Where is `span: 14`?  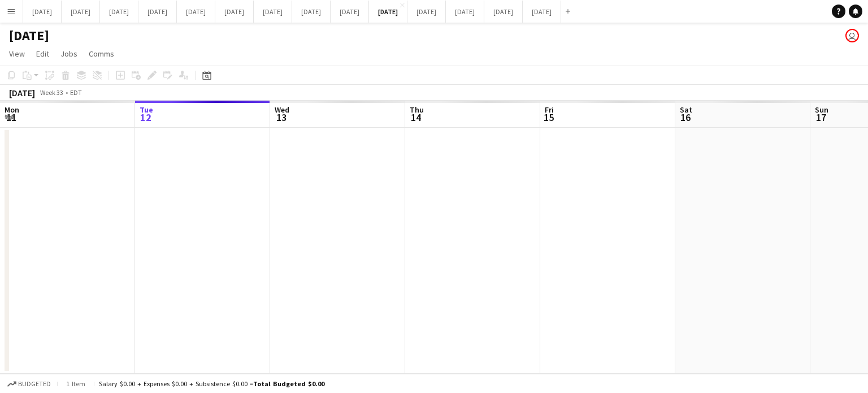 span: 14 is located at coordinates (416, 117).